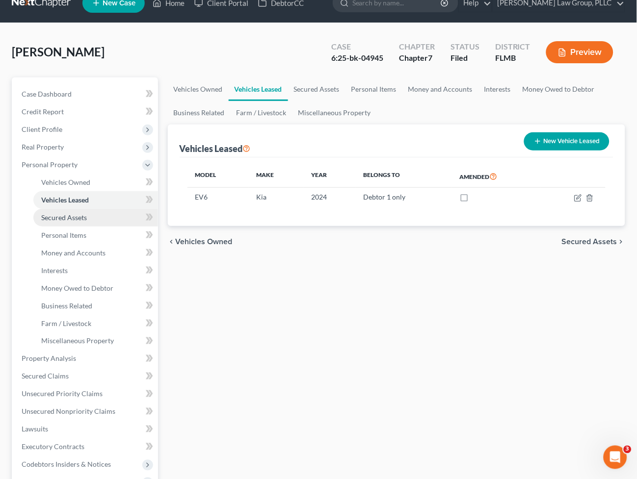 The width and height of the screenshot is (637, 479). Describe the element at coordinates (627, 450) in the screenshot. I see `span: 3` at that location.